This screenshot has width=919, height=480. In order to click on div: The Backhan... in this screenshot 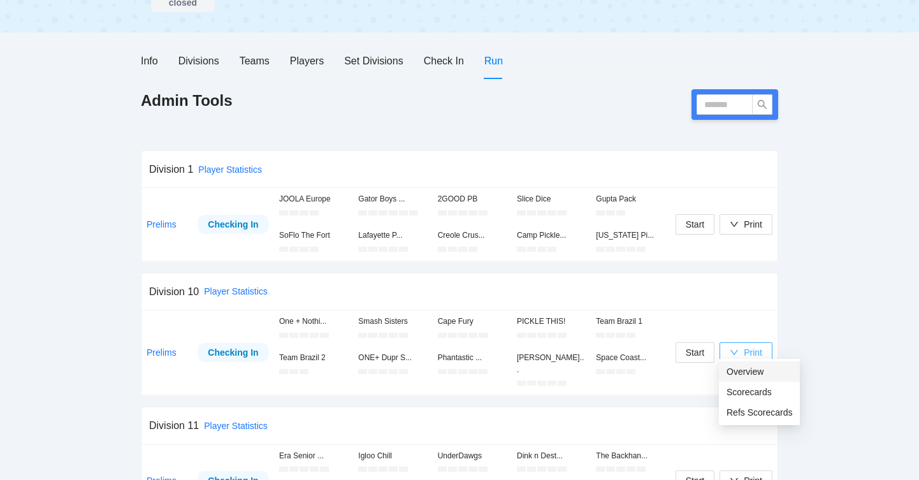, I will do `click(630, 455)`.